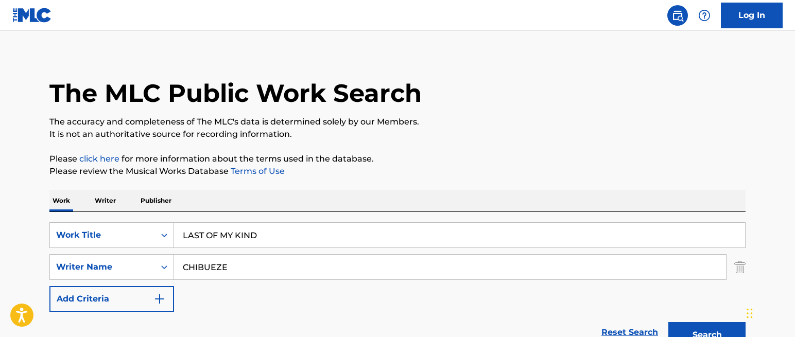 This screenshot has height=337, width=795. I want to click on img: 9d2ae6d4665cec9f34b9.svg, so click(160, 299).